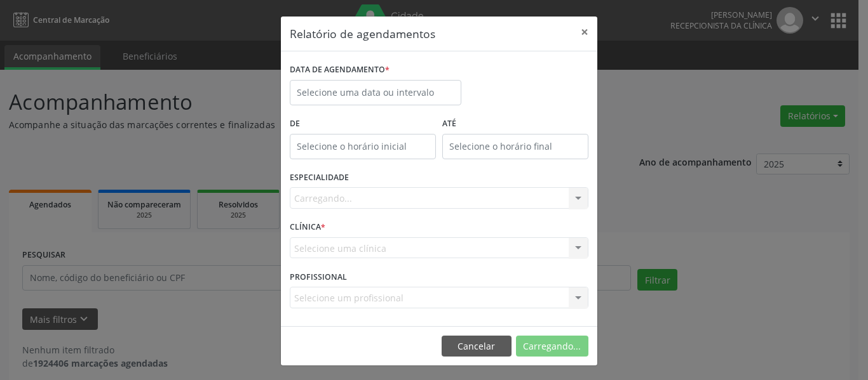  Describe the element at coordinates (319, 277) in the screenshot. I see `label: PROFISSIONAL` at that location.